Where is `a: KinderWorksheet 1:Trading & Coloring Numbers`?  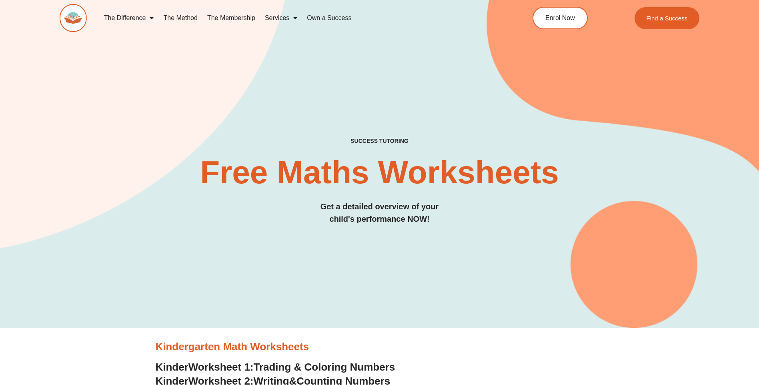 a: KinderWorksheet 1:Trading & Coloring Numbers is located at coordinates (275, 367).